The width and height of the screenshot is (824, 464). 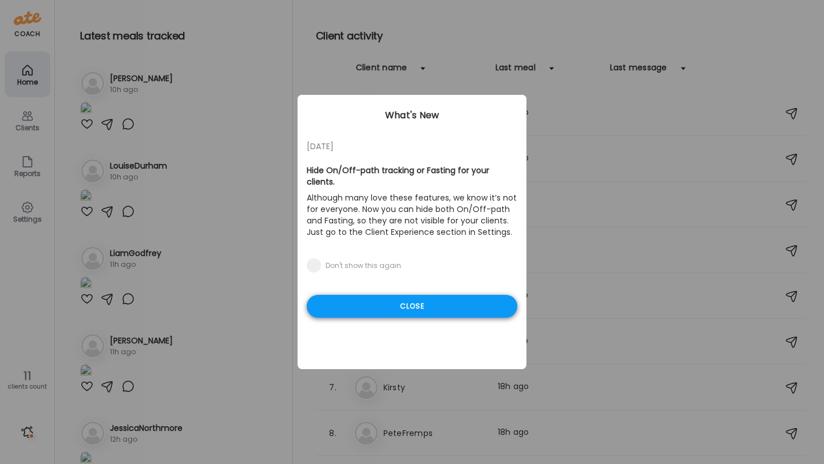 What do you see at coordinates (363, 266) in the screenshot?
I see `div: Don't show this again` at bounding box center [363, 266].